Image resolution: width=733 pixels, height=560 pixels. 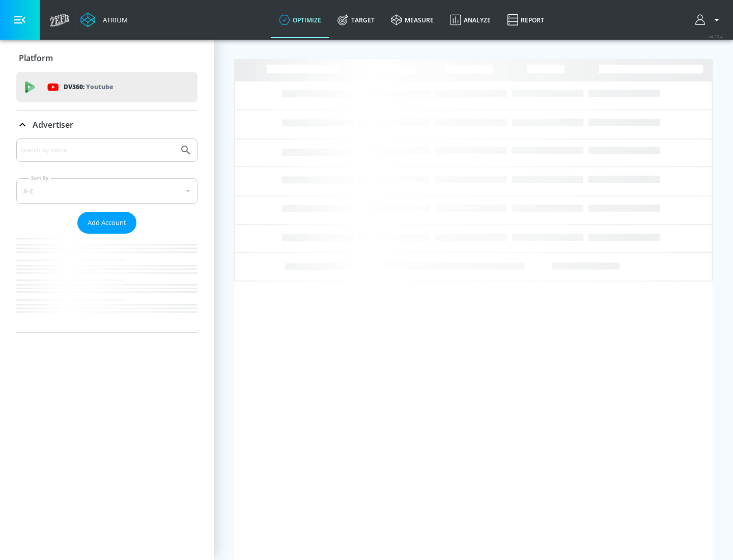 I want to click on nav: list of Advertiser, so click(x=107, y=283).